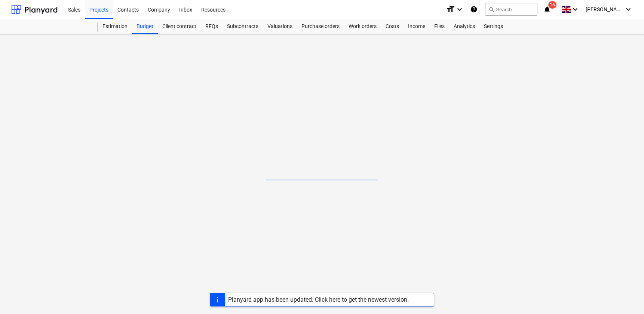  What do you see at coordinates (144, 27) in the screenshot?
I see `div: Budget` at bounding box center [144, 27].